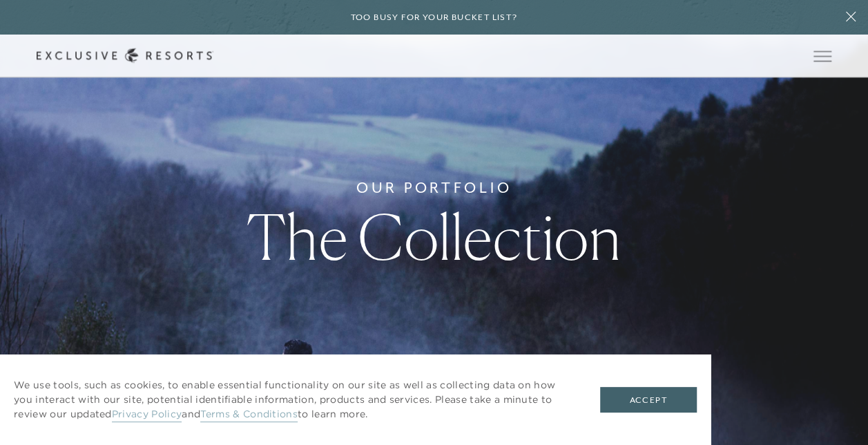  I want to click on a: Privacy Policy, so click(146, 414).